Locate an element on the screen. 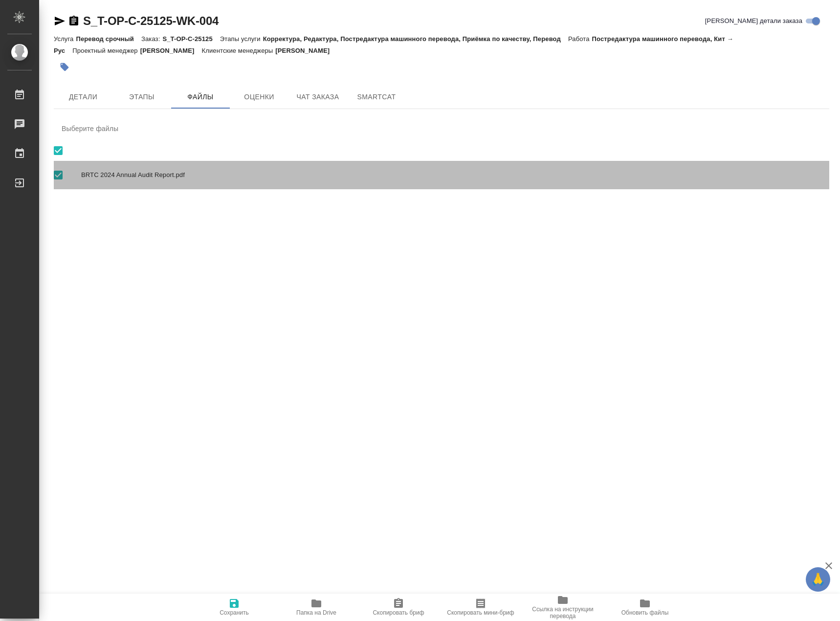 The height and width of the screenshot is (621, 840). p: Заказ: is located at coordinates (151, 38).